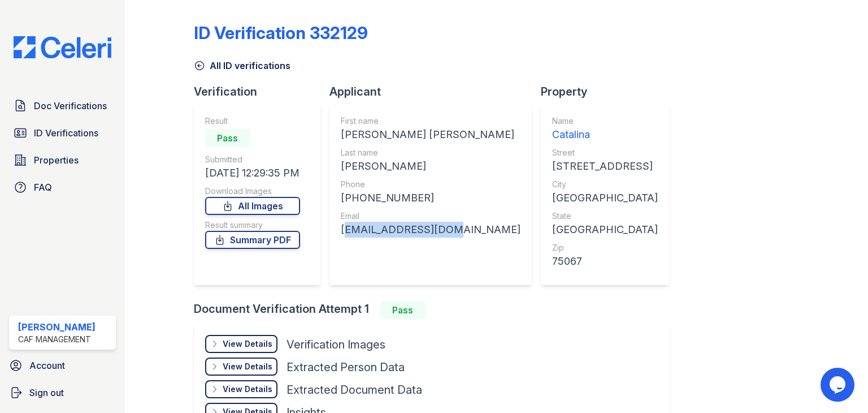  What do you see at coordinates (430, 153) in the screenshot?
I see `div: Last name` at bounding box center [430, 153].